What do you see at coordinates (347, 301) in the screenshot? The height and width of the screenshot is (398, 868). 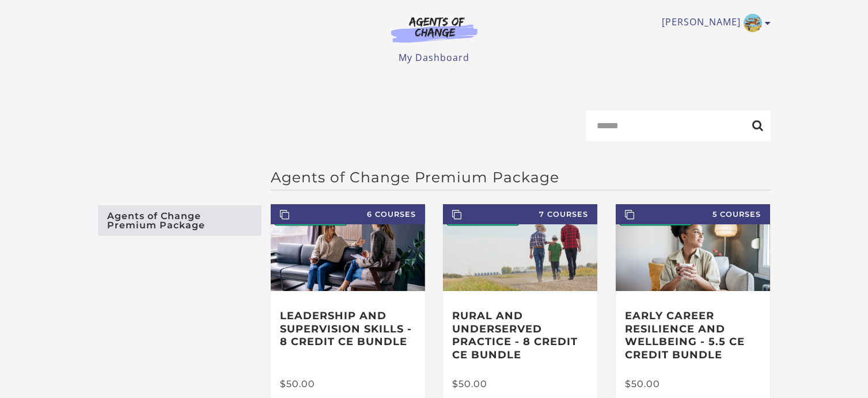 I see `a: 6 Courses Leadership and Supervision Skills - 8 Credit CE Bundle $50.00` at bounding box center [347, 301].